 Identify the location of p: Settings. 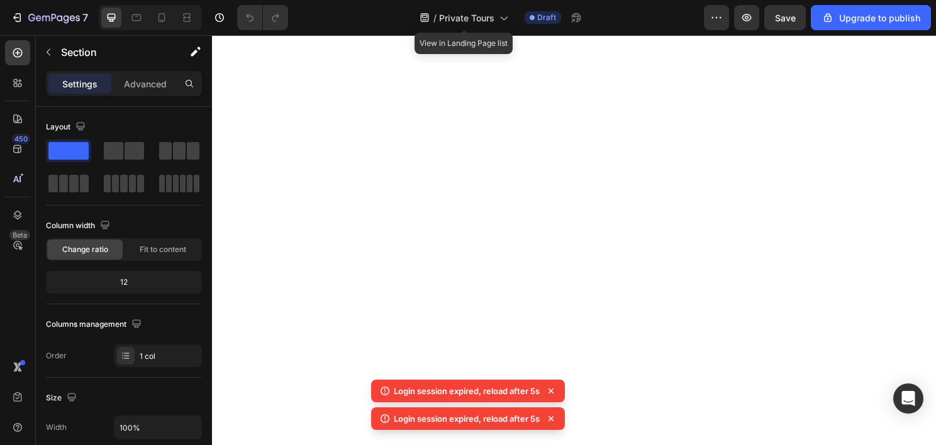
(80, 84).